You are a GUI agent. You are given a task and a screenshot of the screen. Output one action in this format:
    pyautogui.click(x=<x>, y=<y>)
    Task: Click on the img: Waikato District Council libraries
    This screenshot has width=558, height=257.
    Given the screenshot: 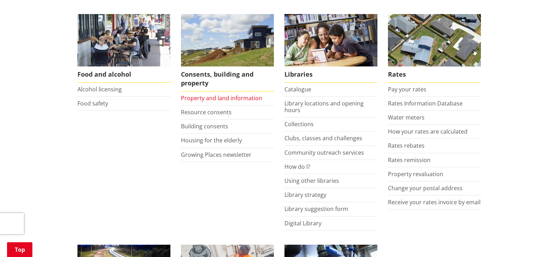 What is the action you would take?
    pyautogui.click(x=331, y=40)
    